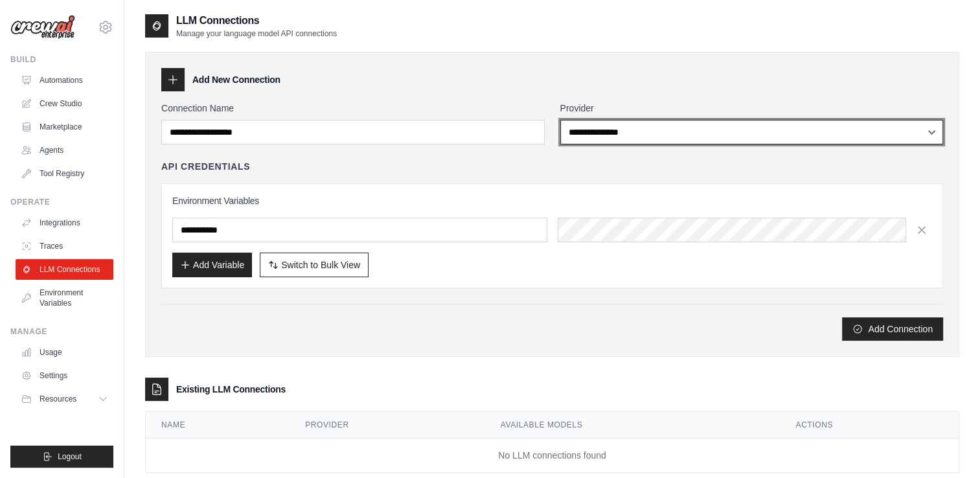 The image size is (980, 478). What do you see at coordinates (552, 455) in the screenshot?
I see `td: No LLM connections found` at bounding box center [552, 455].